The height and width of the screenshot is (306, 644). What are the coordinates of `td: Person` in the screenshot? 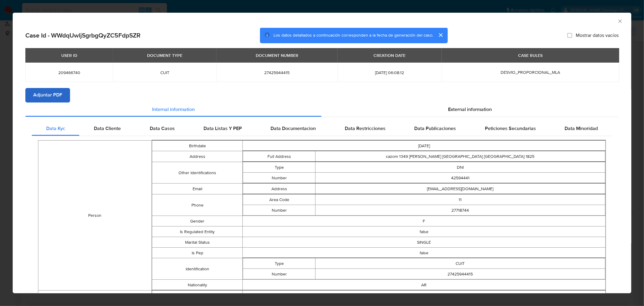 It's located at (95, 216).